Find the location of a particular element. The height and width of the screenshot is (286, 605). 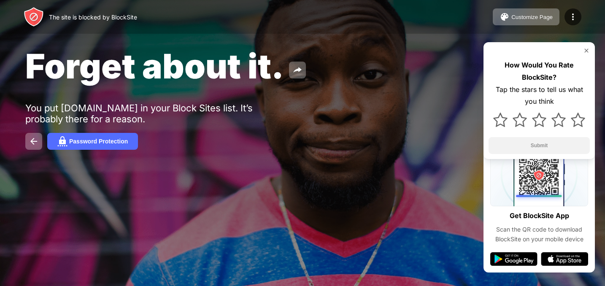

button: Customize Page is located at coordinates (526, 17).